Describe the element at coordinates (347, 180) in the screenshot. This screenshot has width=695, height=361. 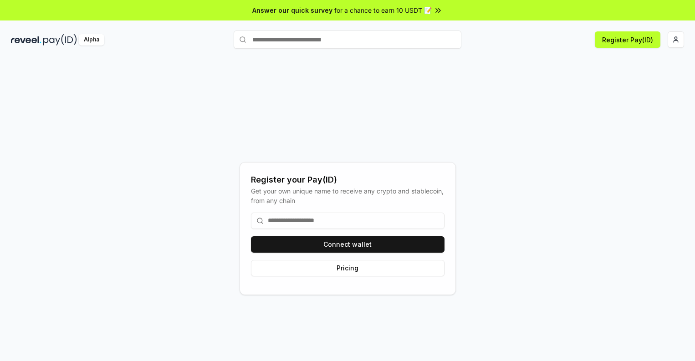
I see `div: Register your Pay(ID)` at that location.